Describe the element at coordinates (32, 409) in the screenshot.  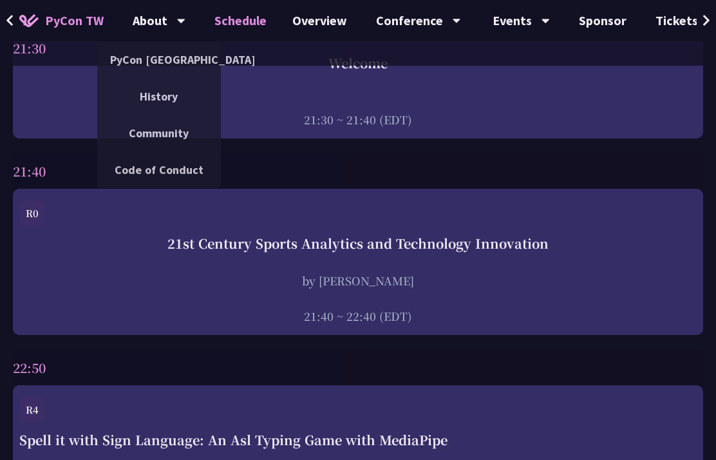
I see `div: R4` at that location.